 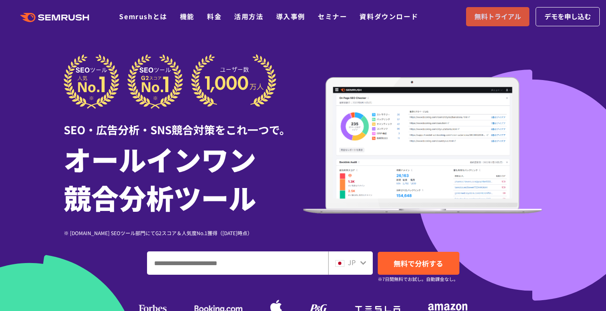 I want to click on a: 導入事例, so click(x=291, y=16).